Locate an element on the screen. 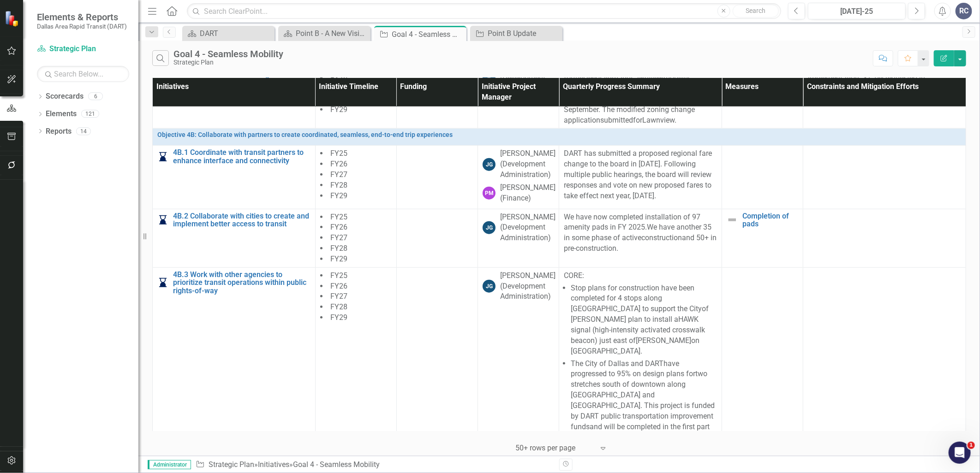 The image size is (980, 473). a: 4B.2 Collaborate with cities to create and implement better access to transit is located at coordinates (242, 220).